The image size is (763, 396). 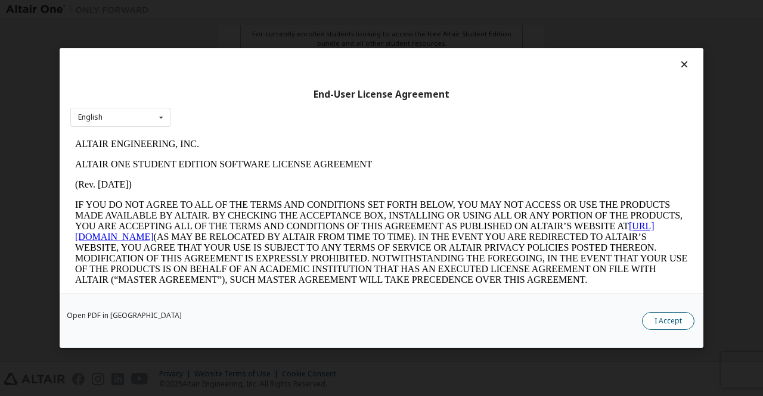 I want to click on p: ALTAIR ONE STUDENT EDITION SOFTWARE LICENSE AGREEMENT, so click(x=311, y=30).